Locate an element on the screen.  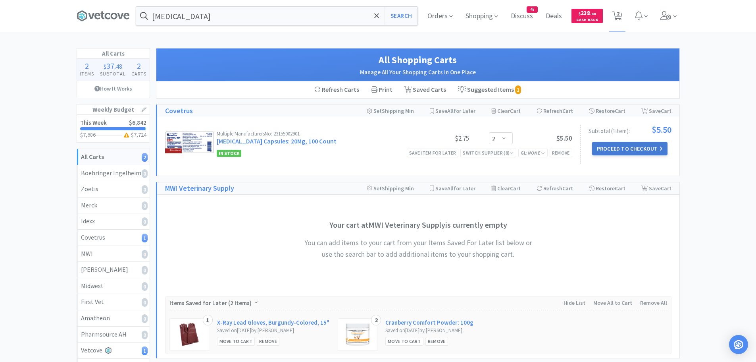
span: 238 is located at coordinates (587, 13).